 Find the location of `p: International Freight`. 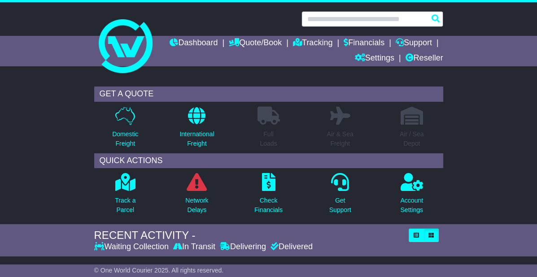

p: International Freight is located at coordinates (196, 139).